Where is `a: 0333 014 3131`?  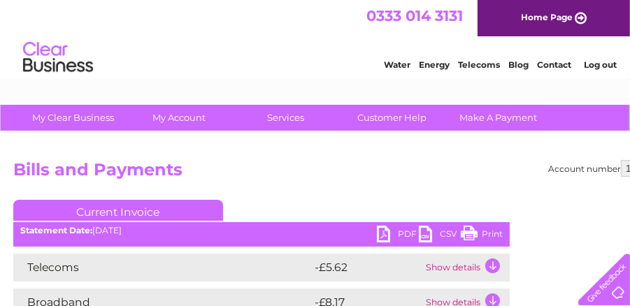
a: 0333 014 3131 is located at coordinates (415, 15).